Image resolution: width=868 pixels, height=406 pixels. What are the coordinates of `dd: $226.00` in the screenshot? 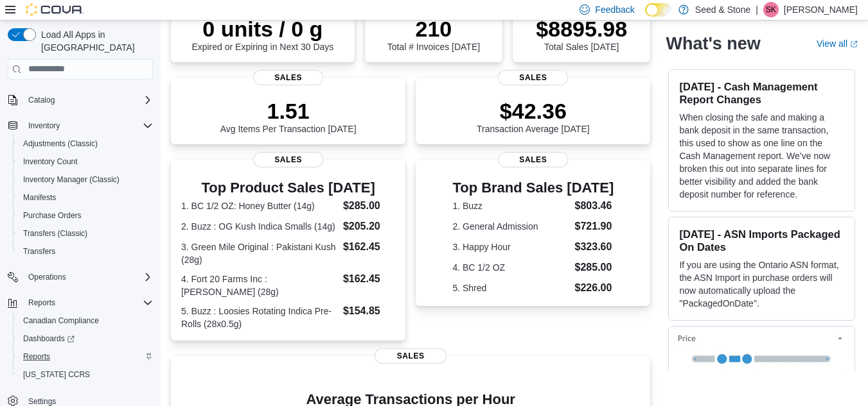 It's located at (594, 288).